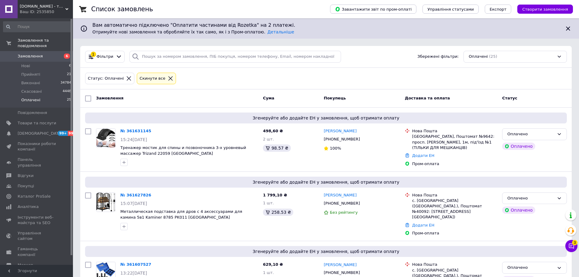 This screenshot has height=277, width=579. I want to click on span: Покупці, so click(26, 186).